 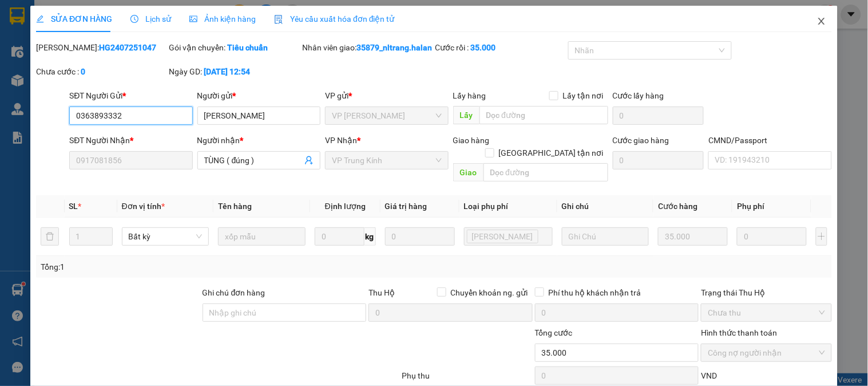 What do you see at coordinates (345, 206) in the screenshot?
I see `span: Định lượng` at bounding box center [345, 206].